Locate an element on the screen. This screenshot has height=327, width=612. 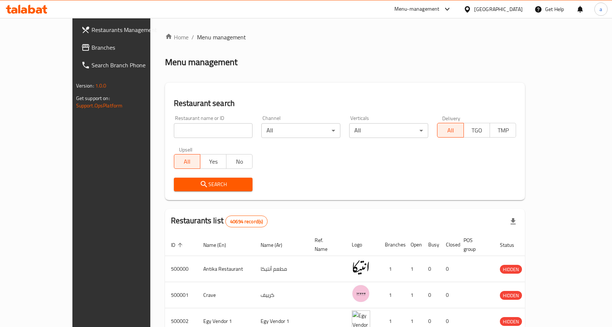
div: Total records count is located at coordinates (246, 221).